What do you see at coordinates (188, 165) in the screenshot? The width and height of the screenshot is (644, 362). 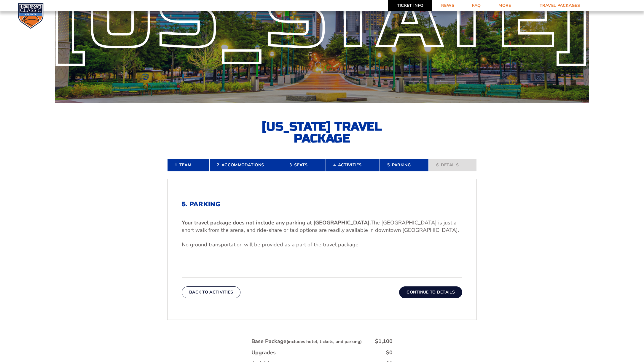 I see `a: 1. Team` at bounding box center [188, 165].